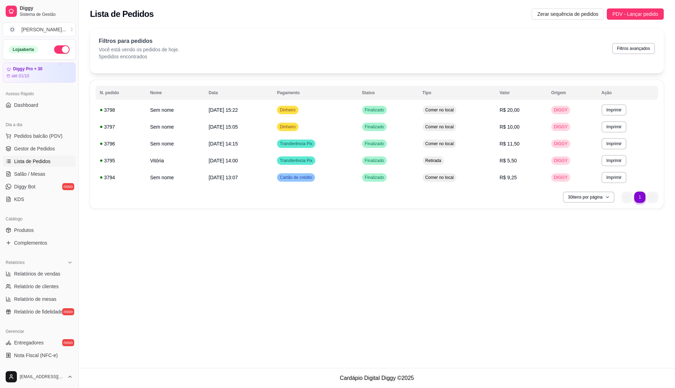 Image resolution: width=675 pixels, height=388 pixels. What do you see at coordinates (288, 110) in the screenshot?
I see `span: Dinheiro` at bounding box center [288, 110].